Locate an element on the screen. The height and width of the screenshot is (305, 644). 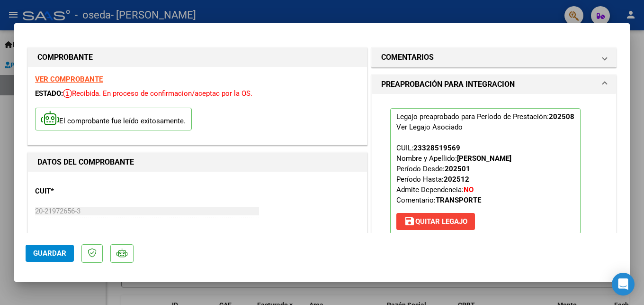
button: Quitar Legajo is located at coordinates (436, 222).